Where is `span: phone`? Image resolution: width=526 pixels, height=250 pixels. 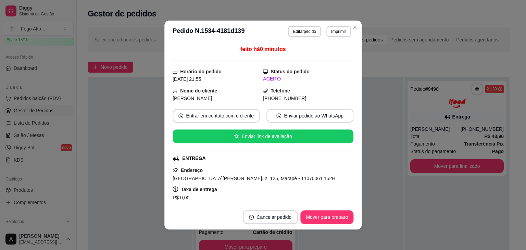 span: phone is located at coordinates (265, 91).